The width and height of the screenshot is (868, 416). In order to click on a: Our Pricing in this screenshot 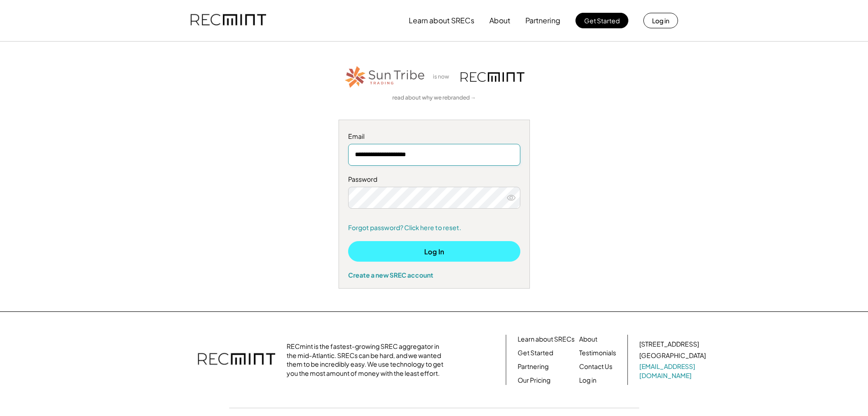, I will do `click(534, 380)`.